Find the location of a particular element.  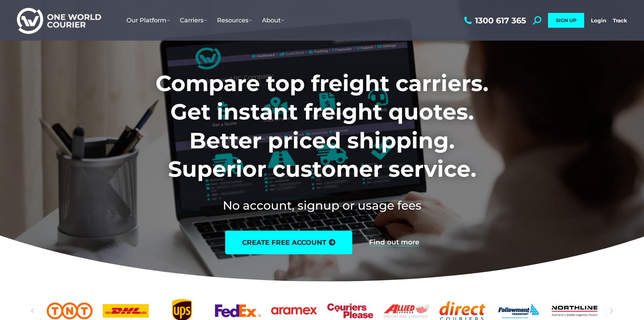

a: Find out more is located at coordinates (394, 242).